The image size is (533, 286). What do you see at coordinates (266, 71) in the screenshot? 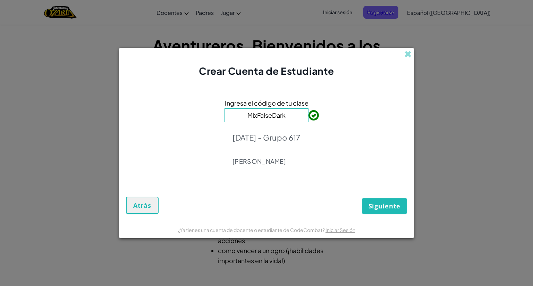
I see `span: Crear Cuenta de Estudiante` at bounding box center [266, 71].